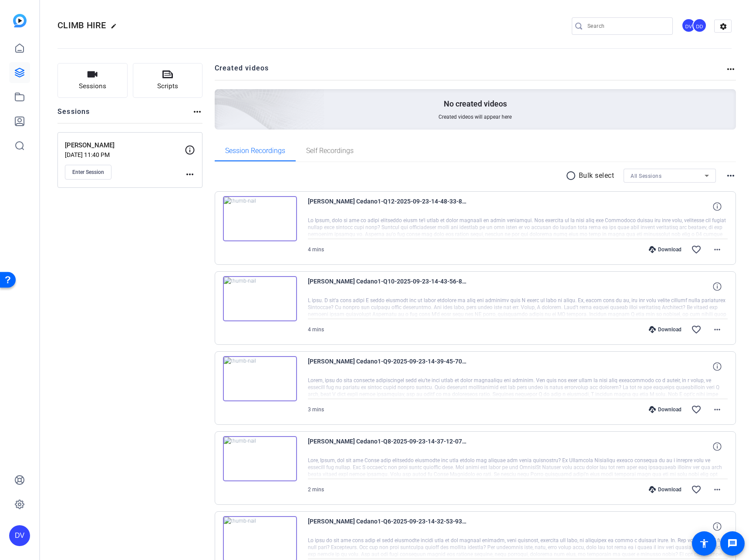 This screenshot has width=749, height=560. I want to click on button: Sessions, so click(92, 81).